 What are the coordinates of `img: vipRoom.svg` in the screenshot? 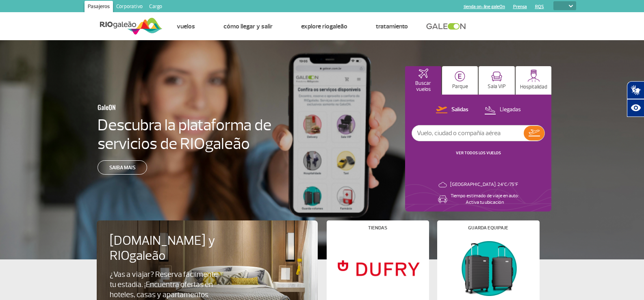 It's located at (496, 77).